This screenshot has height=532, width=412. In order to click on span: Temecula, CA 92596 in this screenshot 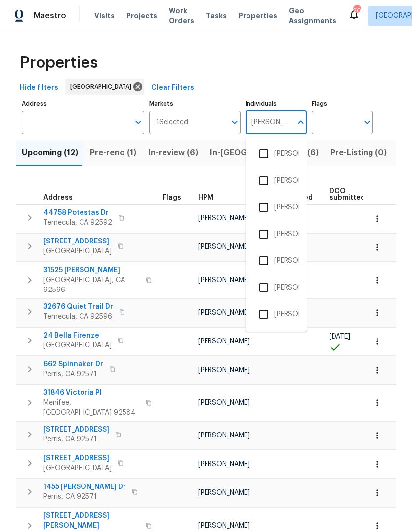, I will do `click(78, 317)`.